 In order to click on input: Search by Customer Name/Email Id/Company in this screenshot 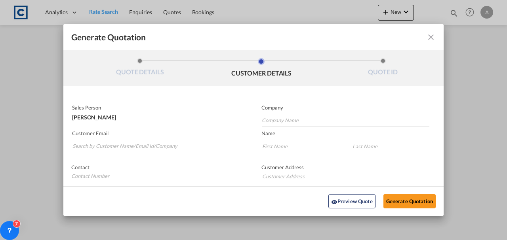, I will do `click(157, 147)`.